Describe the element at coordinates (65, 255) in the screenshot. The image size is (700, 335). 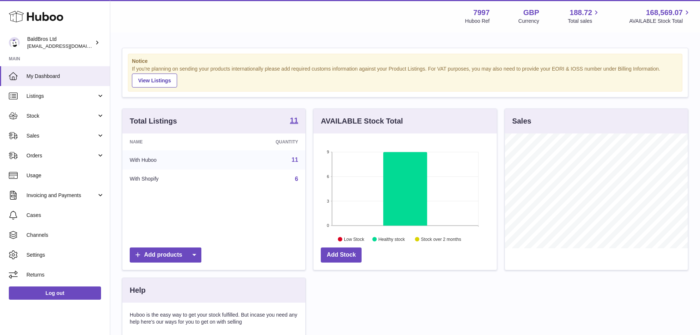
I see `span: Settings` at that location.